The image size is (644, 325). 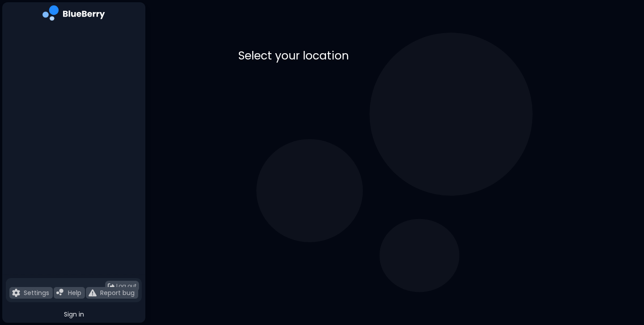 I want to click on button: Sign in, so click(x=73, y=315).